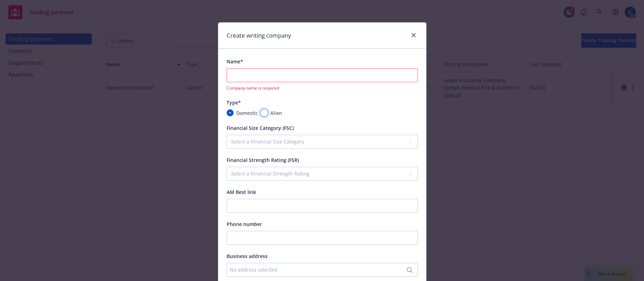  I want to click on span: AM Best link, so click(241, 192).